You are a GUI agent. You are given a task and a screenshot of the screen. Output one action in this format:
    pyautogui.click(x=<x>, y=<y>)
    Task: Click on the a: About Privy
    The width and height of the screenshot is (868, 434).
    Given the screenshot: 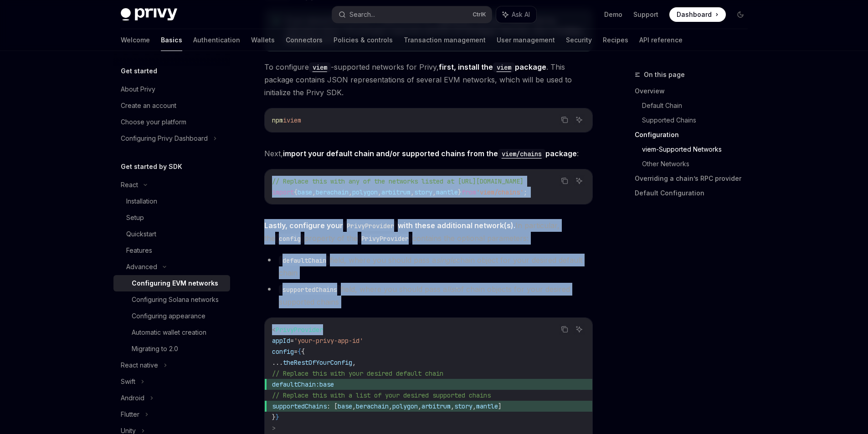 What is the action you would take?
    pyautogui.click(x=172, y=89)
    